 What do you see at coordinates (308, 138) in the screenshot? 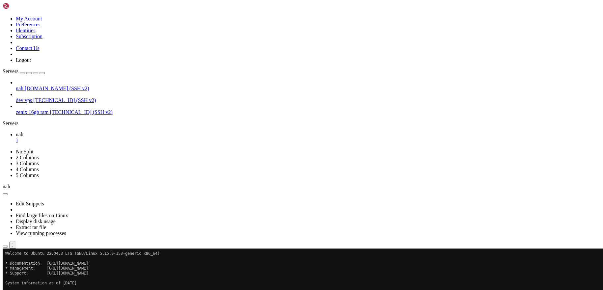
I see `a: nah` at bounding box center [308, 138].